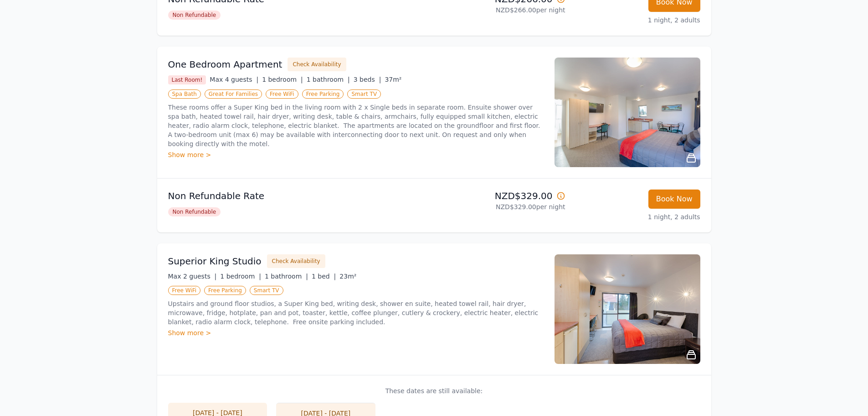 The image size is (868, 416). What do you see at coordinates (324, 276) in the screenshot?
I see `span: 1 bed |` at bounding box center [324, 276].